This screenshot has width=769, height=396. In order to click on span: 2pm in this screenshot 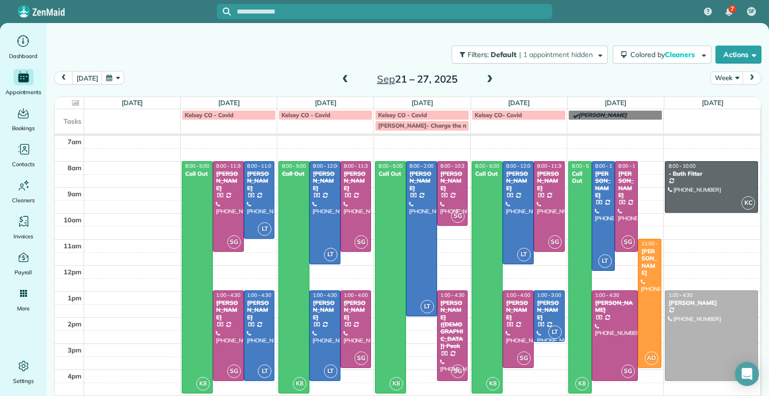, I will do `click(75, 324)`.